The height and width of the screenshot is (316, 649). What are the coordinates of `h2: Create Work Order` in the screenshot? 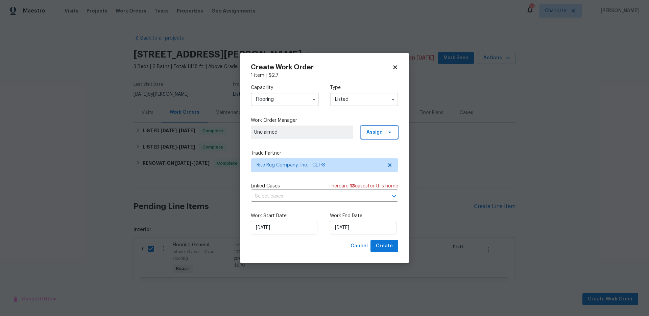 It's located at (321, 67).